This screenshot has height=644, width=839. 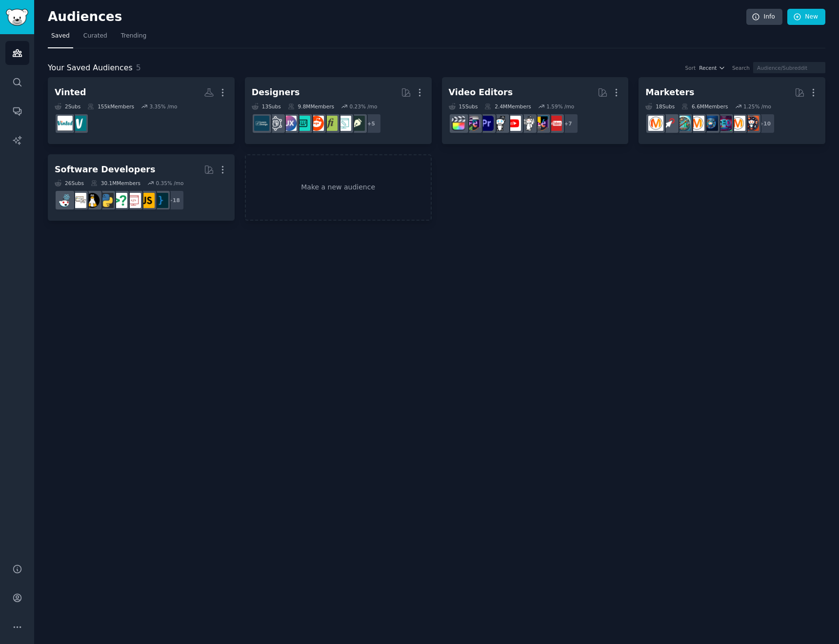 I want to click on div: 18 Sub s, so click(x=660, y=107).